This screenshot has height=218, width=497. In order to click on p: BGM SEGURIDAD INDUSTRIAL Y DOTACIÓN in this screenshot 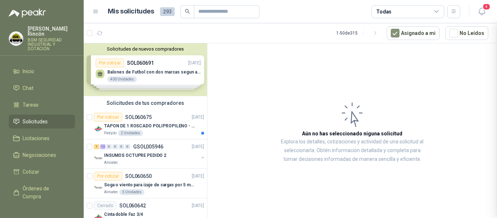, I will do `click(51, 44)`.